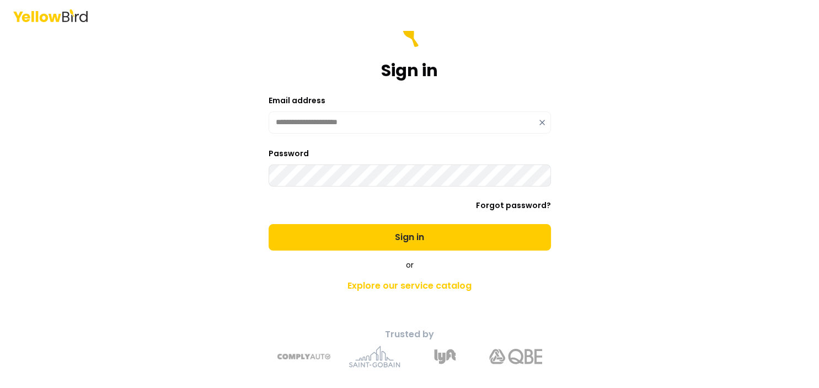 The height and width of the screenshot is (388, 819). What do you see at coordinates (297, 100) in the screenshot?
I see `label: Email address` at bounding box center [297, 100].